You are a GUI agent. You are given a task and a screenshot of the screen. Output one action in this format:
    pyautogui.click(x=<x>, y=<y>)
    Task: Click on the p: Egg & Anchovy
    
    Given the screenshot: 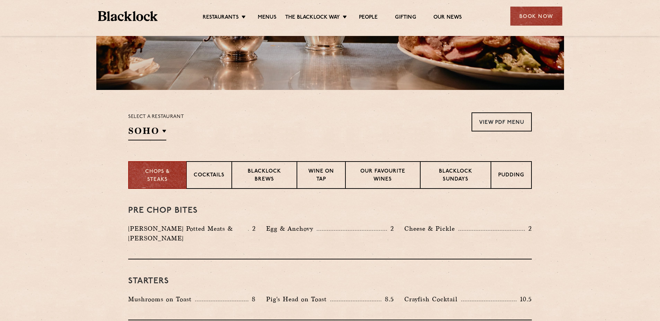 What is the action you would take?
    pyautogui.click(x=291, y=229)
    